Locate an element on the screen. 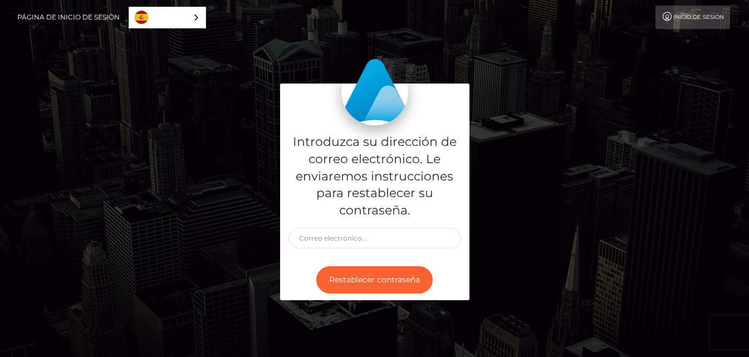  img: MassPay Login is located at coordinates (375, 92).